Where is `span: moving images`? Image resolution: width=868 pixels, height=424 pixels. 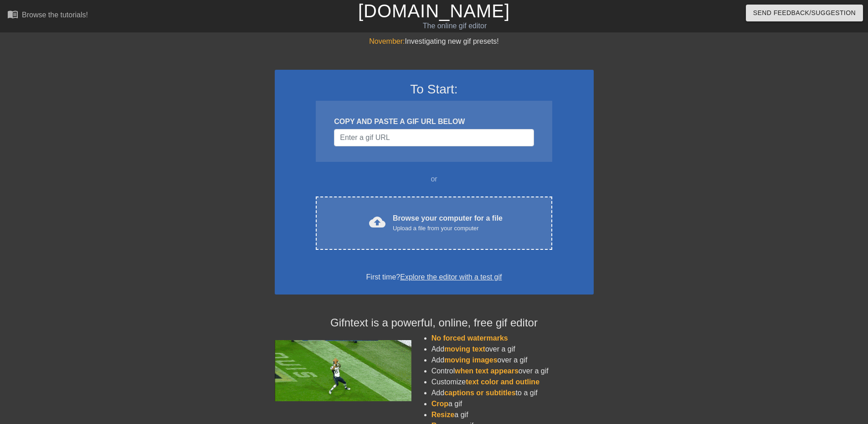 span: moving images is located at coordinates (471, 360).